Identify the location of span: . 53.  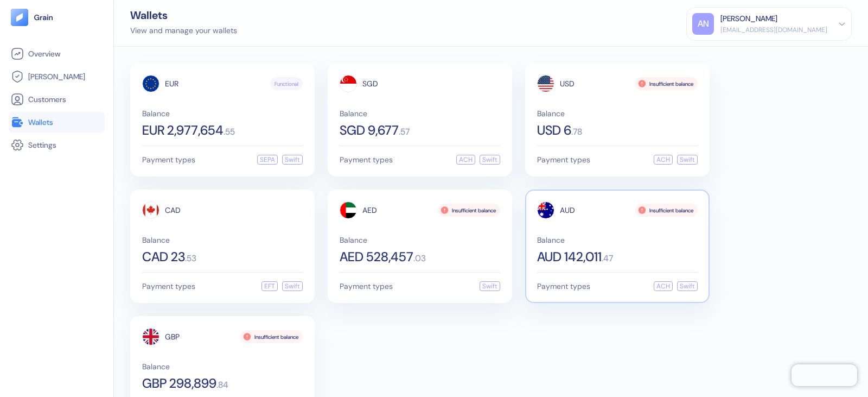
(190, 259).